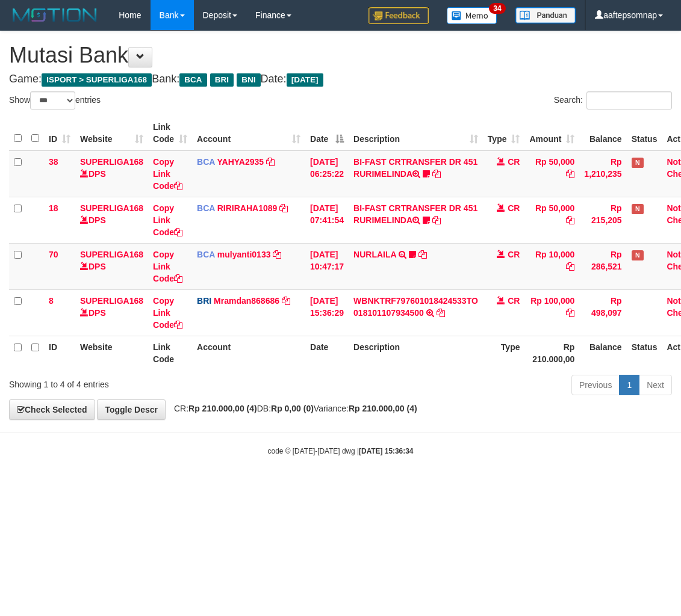  Describe the element at coordinates (340, 56) in the screenshot. I see `h1: Mutasi Bank` at that location.